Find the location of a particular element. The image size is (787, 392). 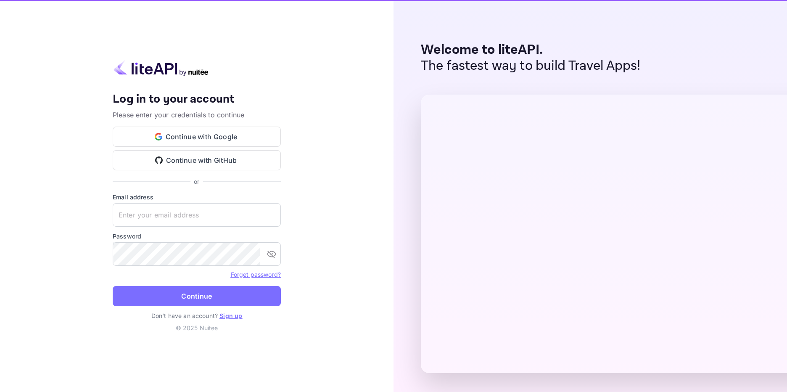

p: Please enter your credentials to continue is located at coordinates (197, 115).